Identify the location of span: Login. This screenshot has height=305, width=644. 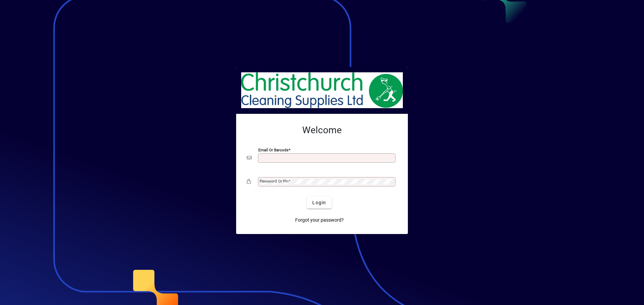
(319, 202).